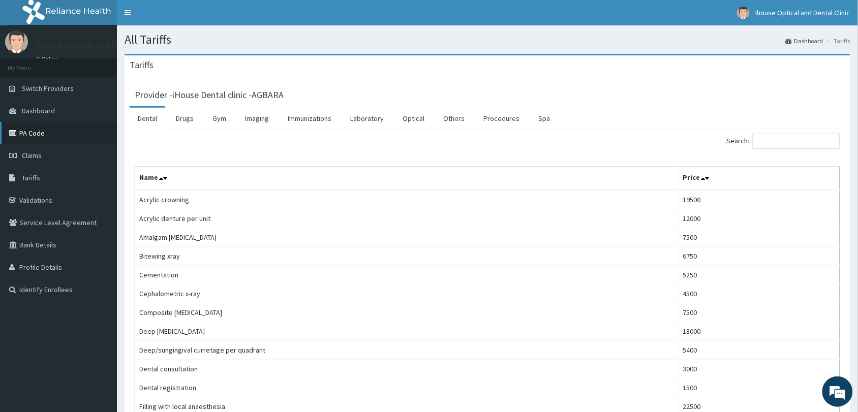 This screenshot has height=412, width=858. I want to click on input: Search:, so click(796, 141).